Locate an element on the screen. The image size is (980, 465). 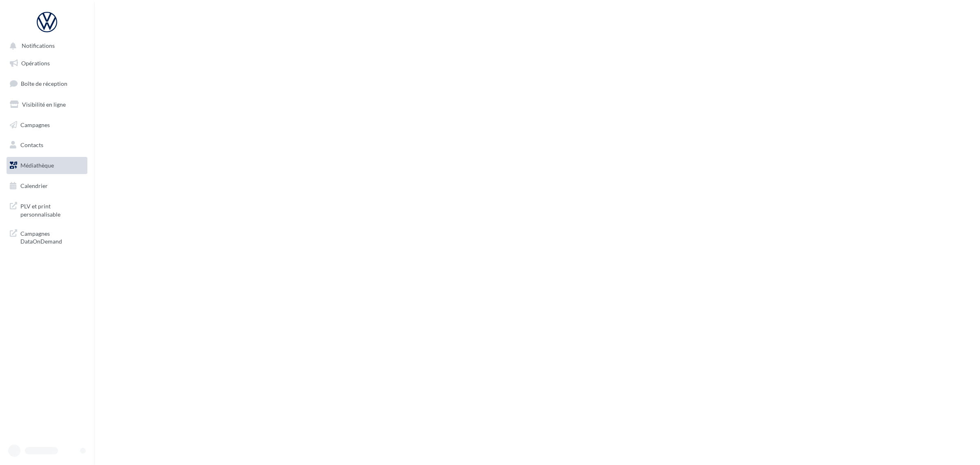
a: Opérations is located at coordinates (47, 64).